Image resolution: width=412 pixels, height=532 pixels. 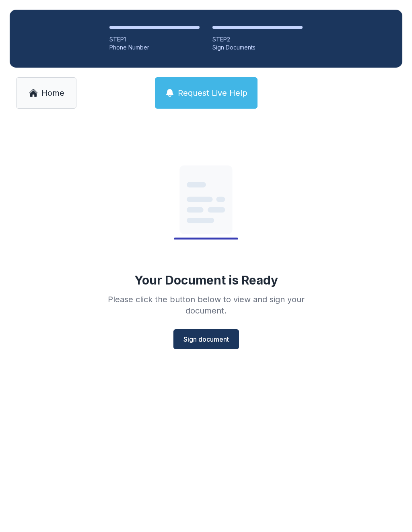 What do you see at coordinates (258, 47) in the screenshot?
I see `div: Sign Documents` at bounding box center [258, 47].